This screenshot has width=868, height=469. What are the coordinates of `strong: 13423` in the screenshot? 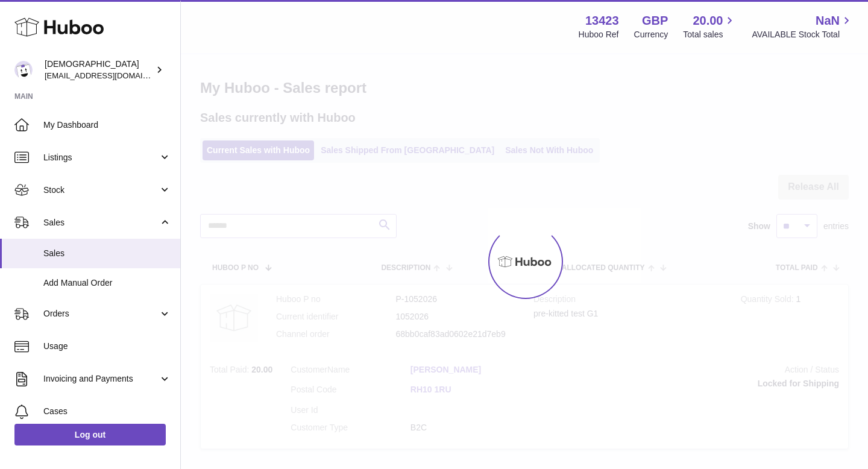 It's located at (602, 21).